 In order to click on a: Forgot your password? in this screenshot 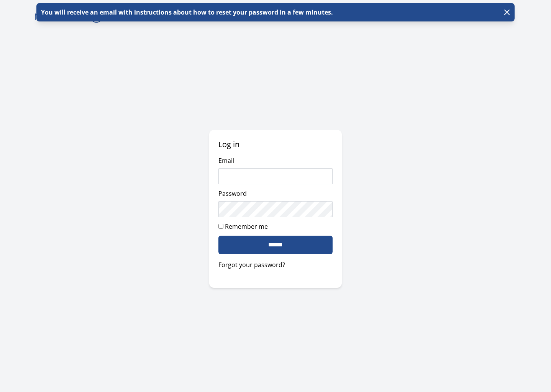, I will do `click(275, 265)`.